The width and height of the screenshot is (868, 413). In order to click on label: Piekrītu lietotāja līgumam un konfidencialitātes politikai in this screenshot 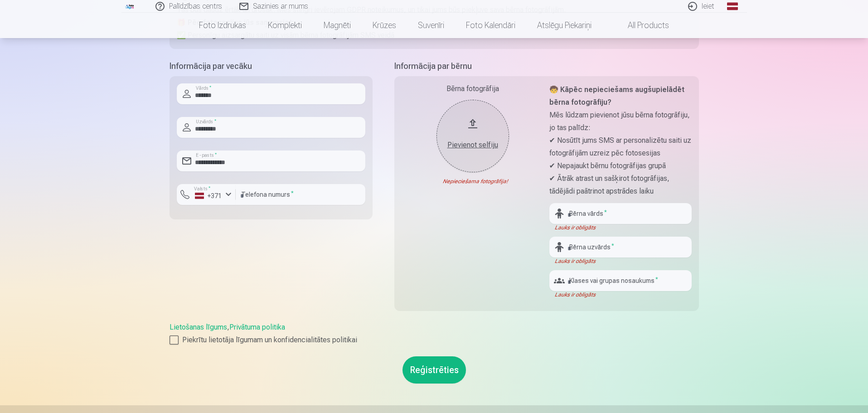, I will do `click(434, 340)`.